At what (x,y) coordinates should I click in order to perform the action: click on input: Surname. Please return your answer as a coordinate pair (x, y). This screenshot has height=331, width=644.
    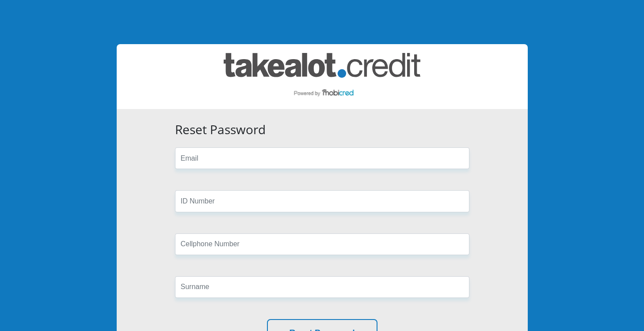
    Looking at the image, I should click on (322, 287).